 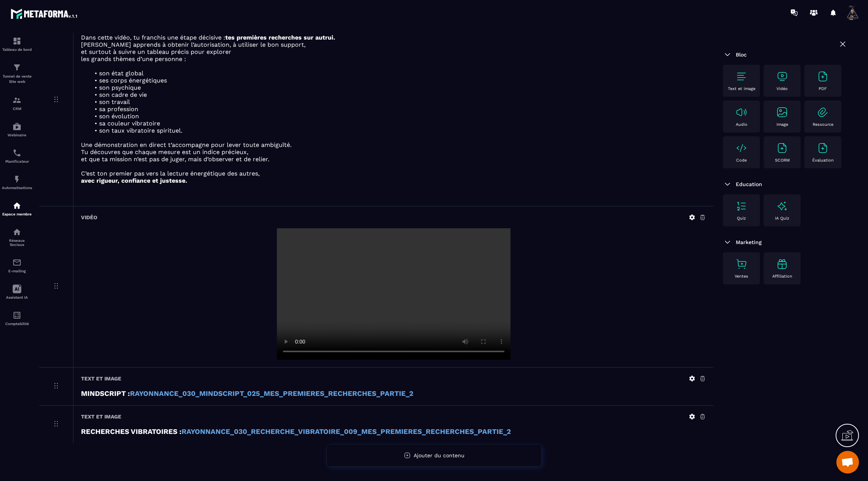 I want to click on img: logo, so click(x=45, y=13).